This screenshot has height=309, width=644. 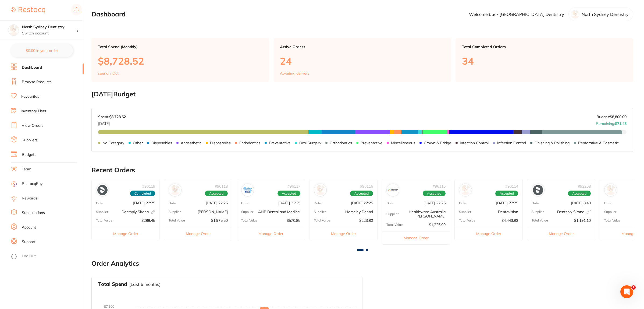 I want to click on img: North Sydney Dentistry, so click(x=14, y=30).